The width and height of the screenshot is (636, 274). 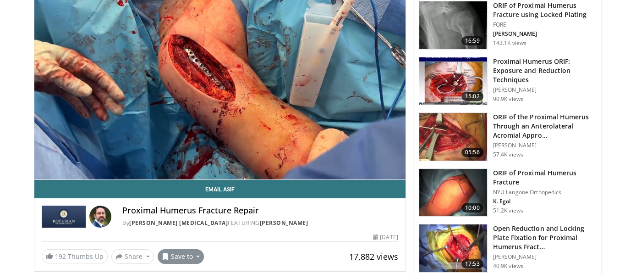 What do you see at coordinates (545, 126) in the screenshot?
I see `h3: ORIF of the Proximal Humerus Through an Anterolateral Acromial Appro…` at bounding box center [545, 126].